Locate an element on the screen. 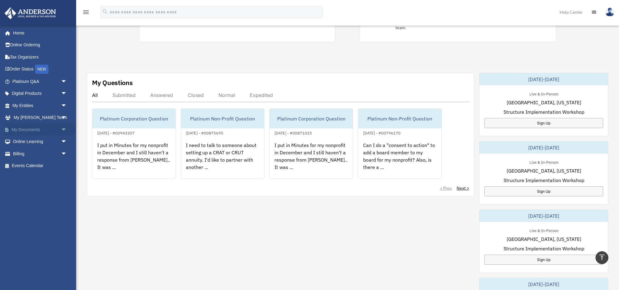 This screenshot has width=619, height=290. a: Billingarrow_drop_down is located at coordinates (40, 154).